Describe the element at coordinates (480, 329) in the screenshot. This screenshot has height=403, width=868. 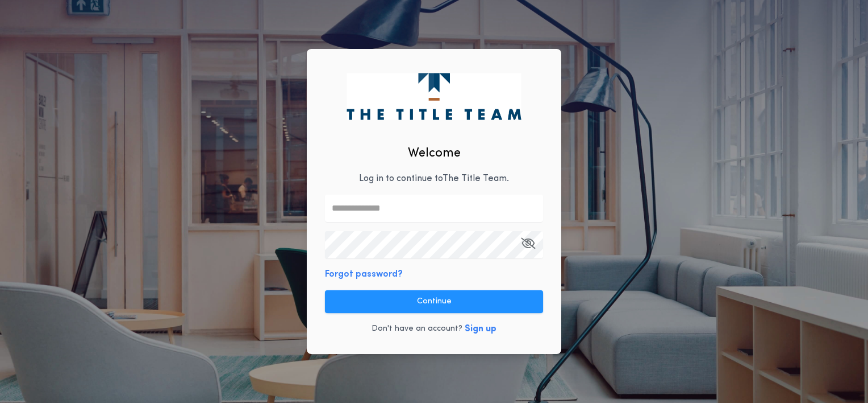
I see `button: Sign up` at that location.